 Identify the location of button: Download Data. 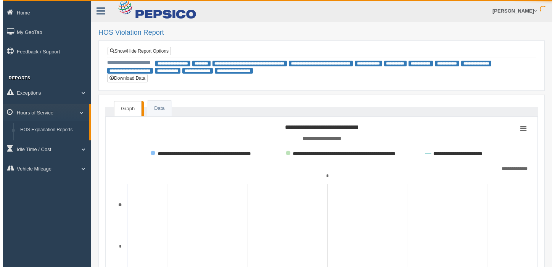
(124, 78).